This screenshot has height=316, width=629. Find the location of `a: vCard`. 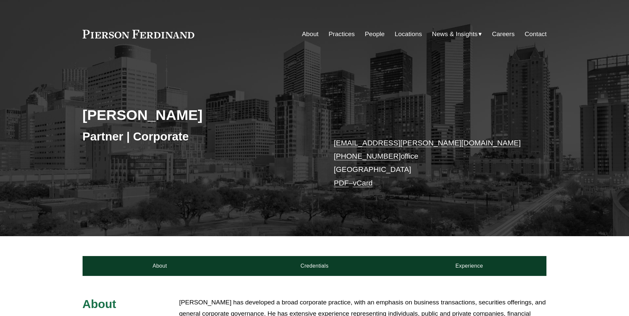

a: vCard is located at coordinates (363, 183).